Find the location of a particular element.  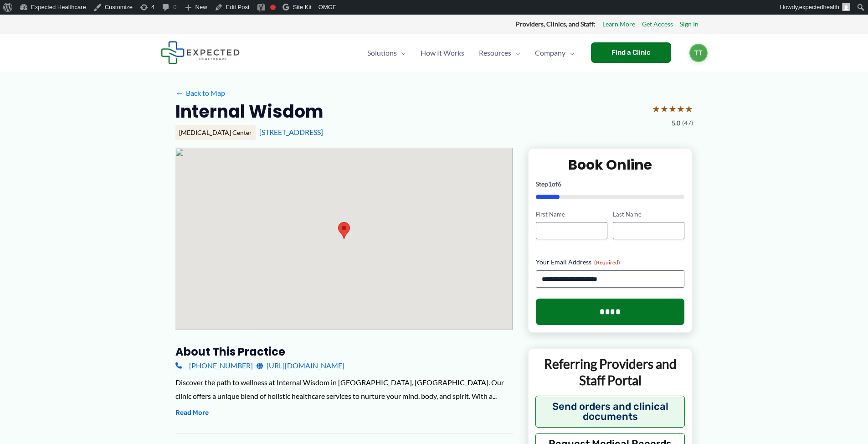

span: 6 is located at coordinates (560, 184).